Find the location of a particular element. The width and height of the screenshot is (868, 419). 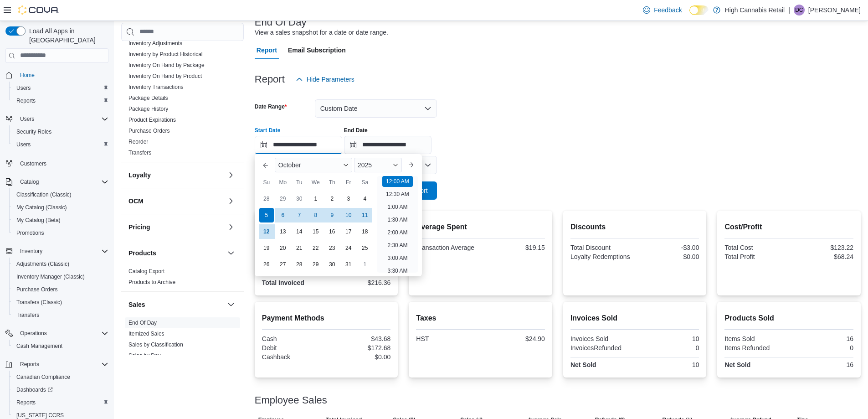

a: Sales by Classification is located at coordinates (156, 345).